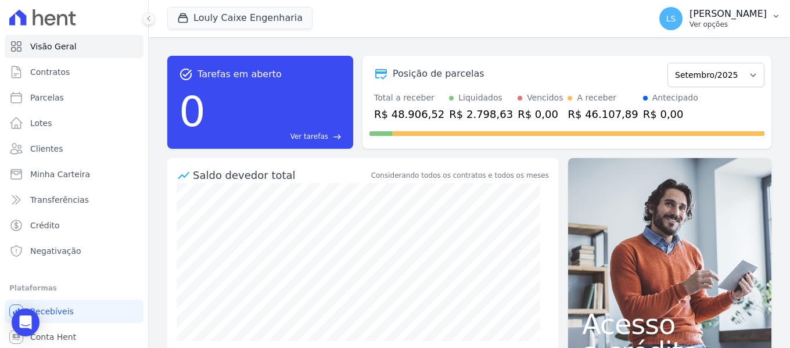 The height and width of the screenshot is (348, 790). I want to click on div: R$ 48.906,52, so click(409, 114).